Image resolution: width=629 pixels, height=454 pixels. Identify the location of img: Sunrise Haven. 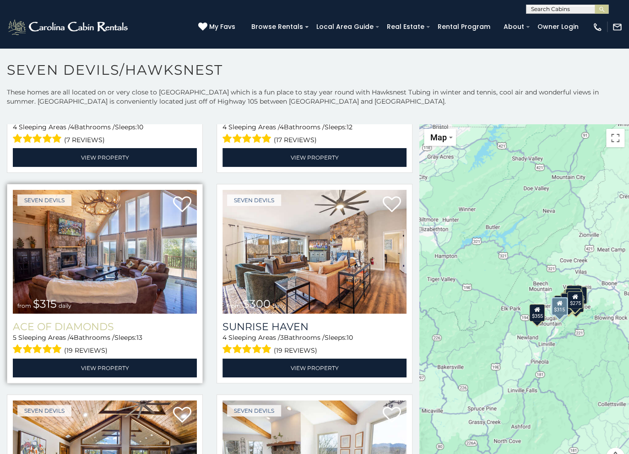
(315, 251).